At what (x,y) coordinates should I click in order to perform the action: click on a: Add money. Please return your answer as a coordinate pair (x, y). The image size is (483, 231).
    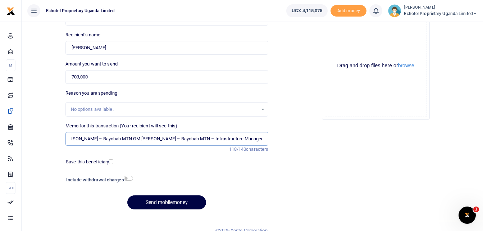
    Looking at the image, I should click on (348, 10).